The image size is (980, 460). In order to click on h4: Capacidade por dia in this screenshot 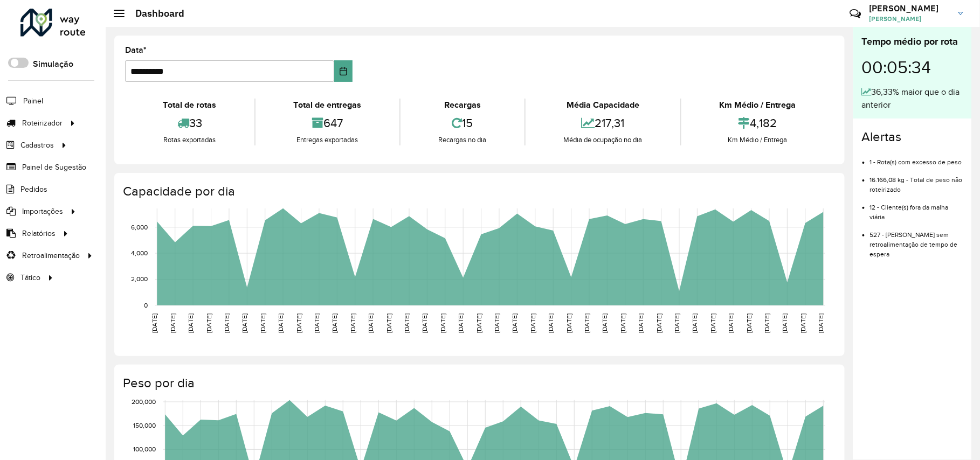, I will do `click(478, 191)`.